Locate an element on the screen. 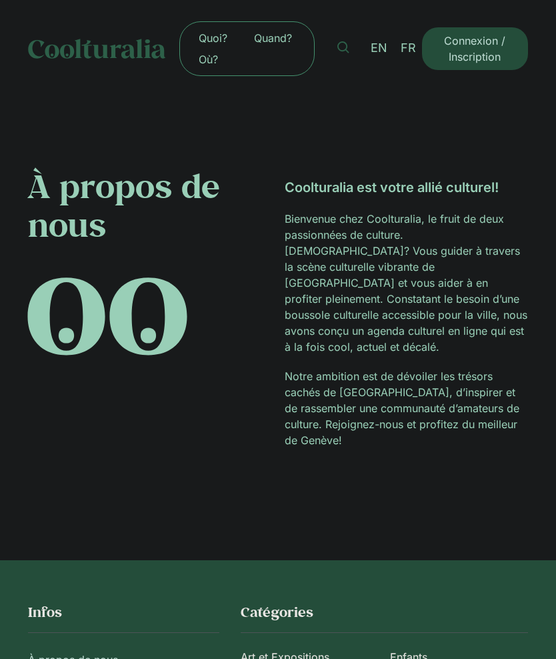 This screenshot has width=556, height=659. h2: Infos is located at coordinates (123, 612).